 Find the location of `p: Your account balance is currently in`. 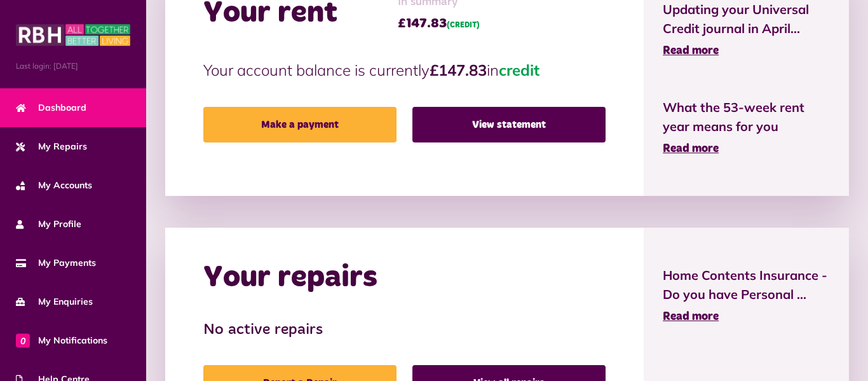

p: Your account balance is currently in is located at coordinates (404, 70).